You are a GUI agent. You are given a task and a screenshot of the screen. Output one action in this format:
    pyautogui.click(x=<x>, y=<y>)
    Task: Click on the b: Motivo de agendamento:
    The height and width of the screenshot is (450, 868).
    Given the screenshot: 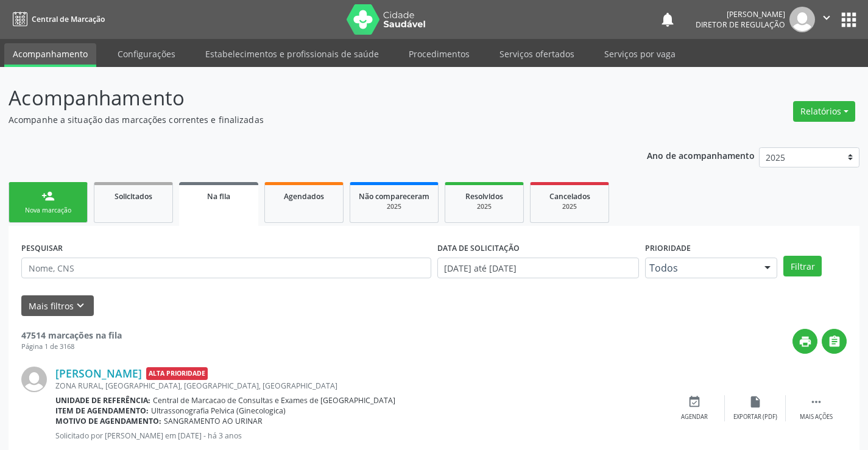 What is the action you would take?
    pyautogui.click(x=109, y=421)
    